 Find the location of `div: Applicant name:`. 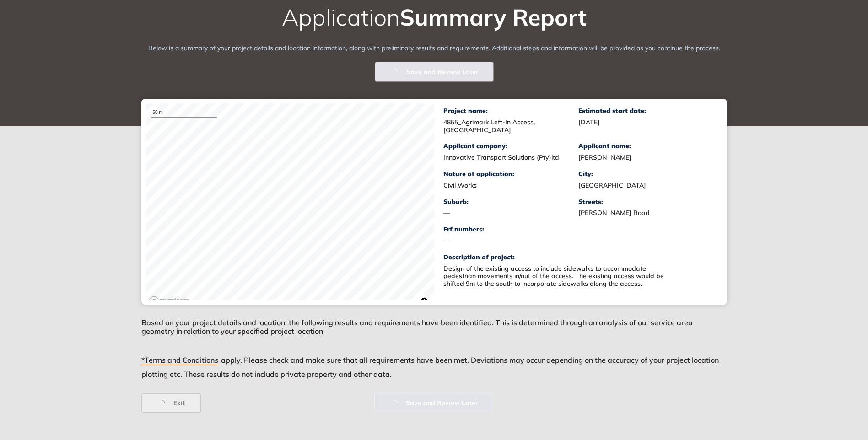

div: Applicant name: is located at coordinates (646, 146).